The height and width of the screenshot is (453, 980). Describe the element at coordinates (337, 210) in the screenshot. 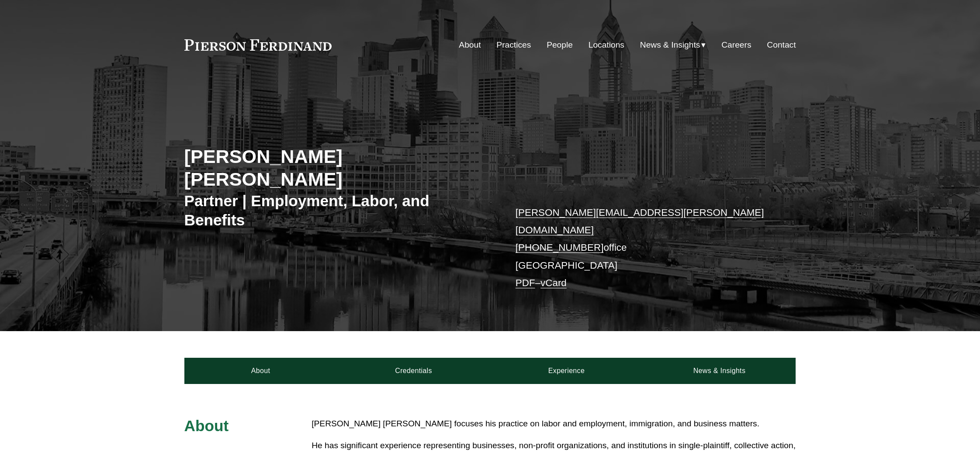

I see `h3: Partner | Employment, Labor, and Benefits` at that location.